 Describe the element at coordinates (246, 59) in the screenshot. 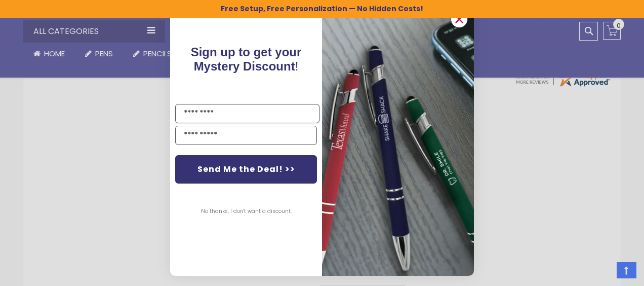

I see `span: Sign up to get your Mystery Discount` at that location.